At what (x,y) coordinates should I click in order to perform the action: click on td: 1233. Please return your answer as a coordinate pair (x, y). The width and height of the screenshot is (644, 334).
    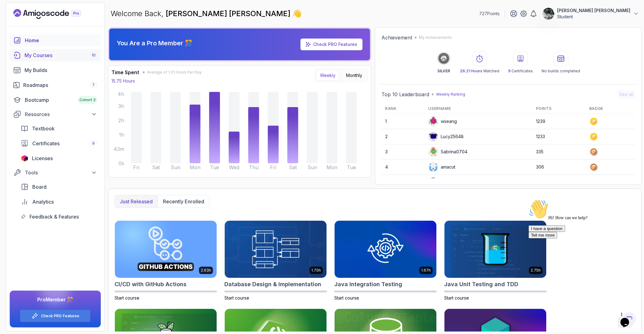
    Looking at the image, I should click on (559, 137).